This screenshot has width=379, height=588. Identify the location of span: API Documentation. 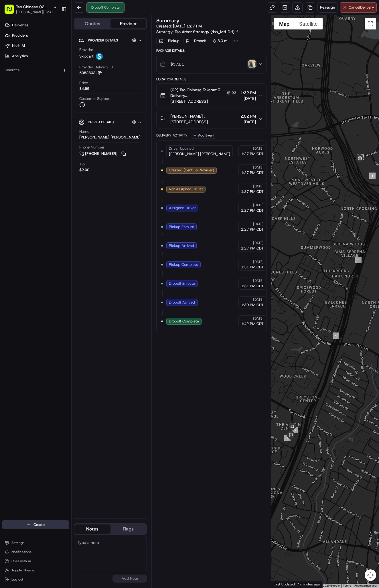
(73, 131).